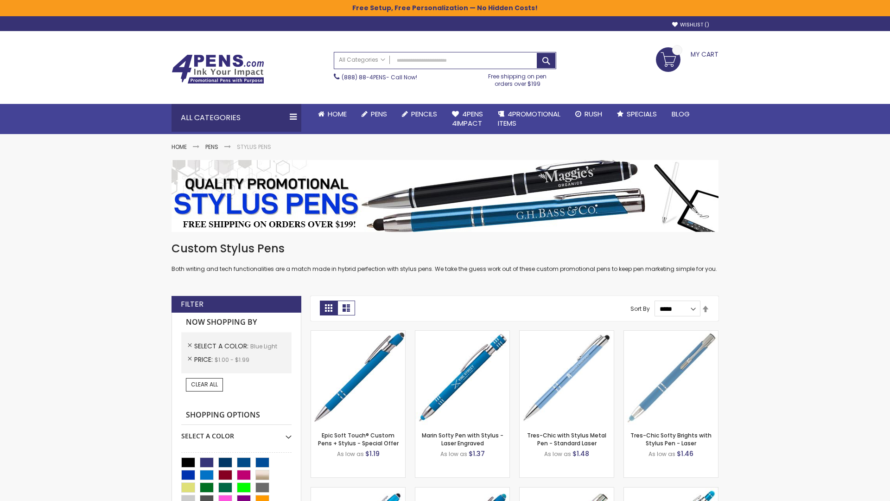 This screenshot has height=501, width=890. I want to click on a: Tres-Chic with Stylus Metal Pen - Standard Laser-Blue - Light, so click(567, 334).